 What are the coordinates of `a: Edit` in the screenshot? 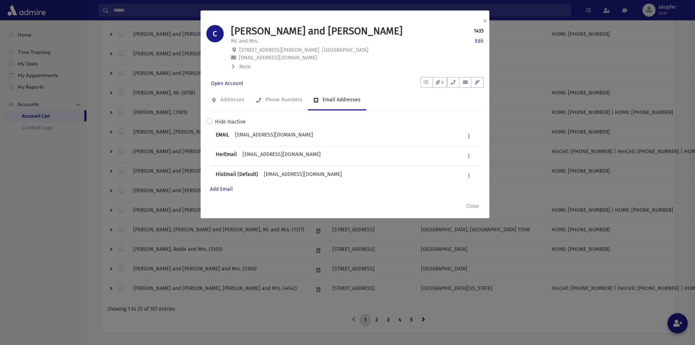 It's located at (479, 41).